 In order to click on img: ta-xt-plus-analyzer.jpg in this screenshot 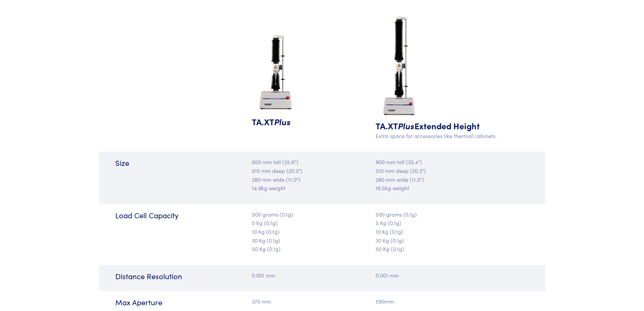, I will do `click(276, 73)`.